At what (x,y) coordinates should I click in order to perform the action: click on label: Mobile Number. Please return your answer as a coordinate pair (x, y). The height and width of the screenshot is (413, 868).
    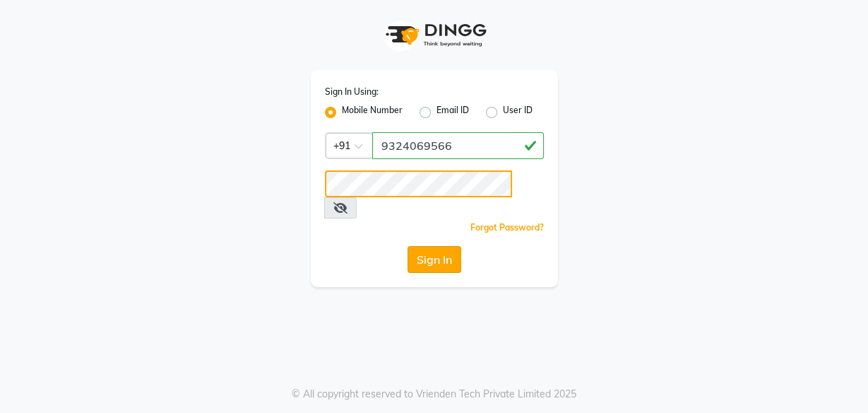
    Looking at the image, I should click on (372, 113).